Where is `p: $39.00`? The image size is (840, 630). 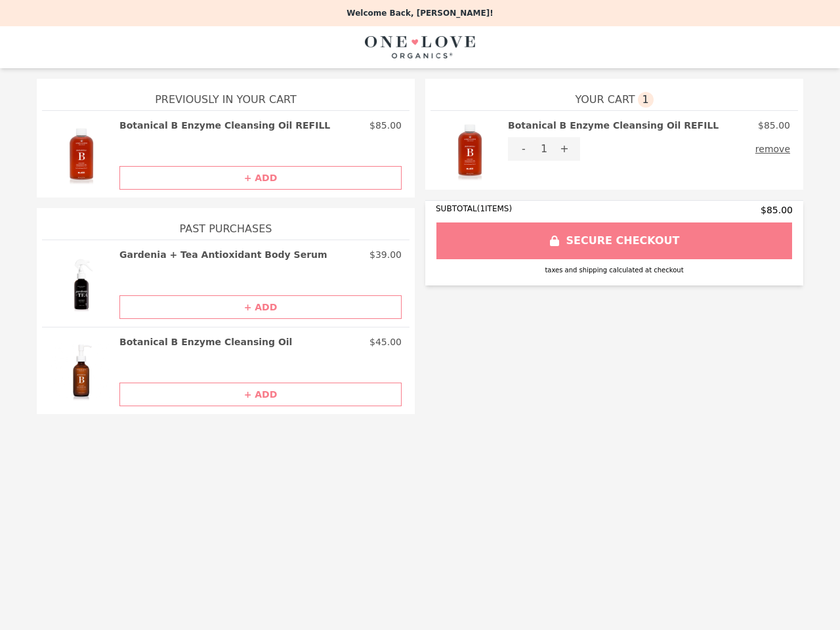 p: $39.00 is located at coordinates (385, 255).